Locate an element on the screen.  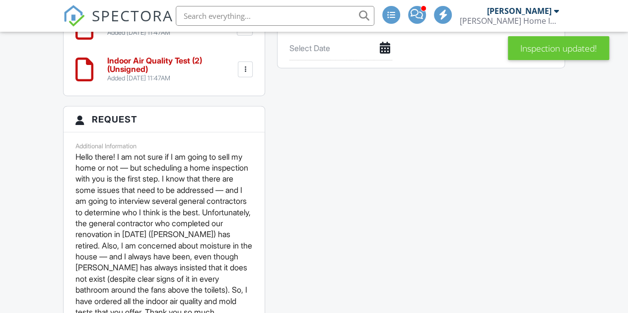
input: Select Date is located at coordinates (341, 48).